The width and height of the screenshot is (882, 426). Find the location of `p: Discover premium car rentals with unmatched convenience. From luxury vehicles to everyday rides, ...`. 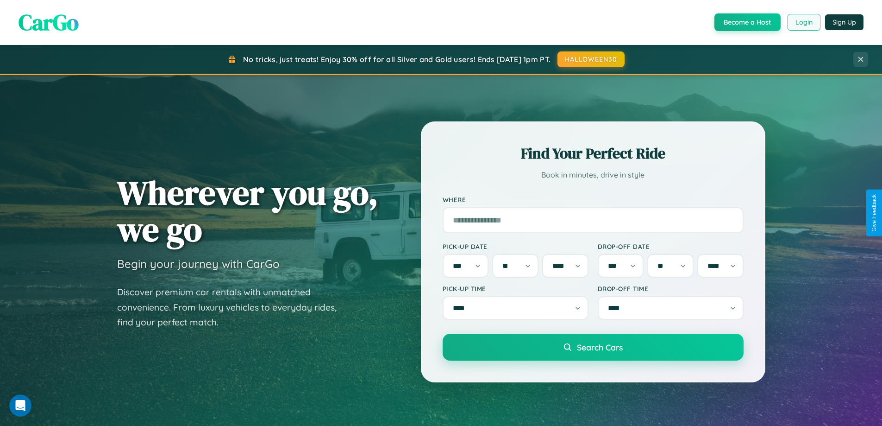

p: Discover premium car rentals with unmatched convenience. From luxury vehicles to everyday rides, ... is located at coordinates (233, 307).